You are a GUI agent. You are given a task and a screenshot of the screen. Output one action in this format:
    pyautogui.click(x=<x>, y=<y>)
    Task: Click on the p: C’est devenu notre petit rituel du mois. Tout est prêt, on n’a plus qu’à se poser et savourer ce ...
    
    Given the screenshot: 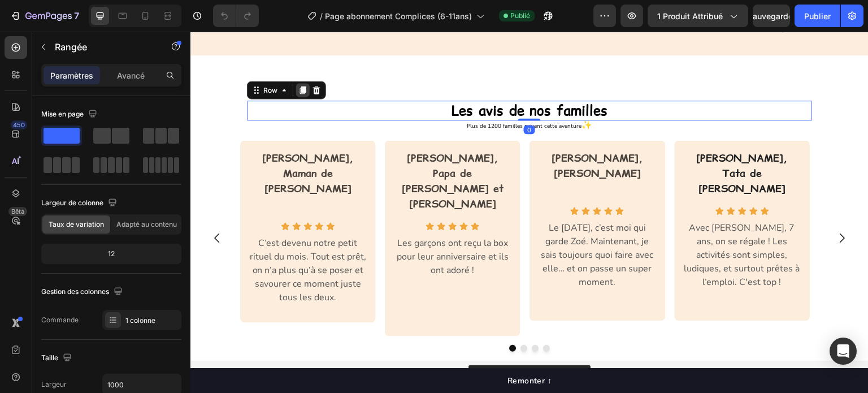 What is the action you would take?
    pyautogui.click(x=118, y=239)
    